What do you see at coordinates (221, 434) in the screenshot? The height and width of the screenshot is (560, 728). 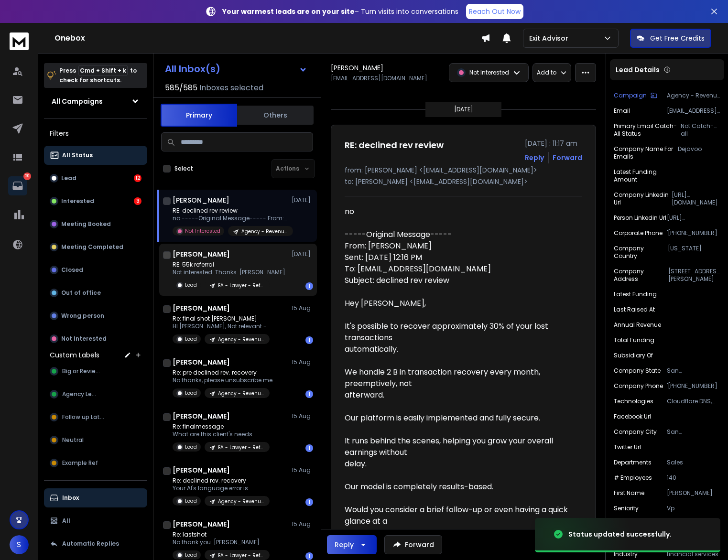 I see `p: What are this client's needs` at bounding box center [221, 434].